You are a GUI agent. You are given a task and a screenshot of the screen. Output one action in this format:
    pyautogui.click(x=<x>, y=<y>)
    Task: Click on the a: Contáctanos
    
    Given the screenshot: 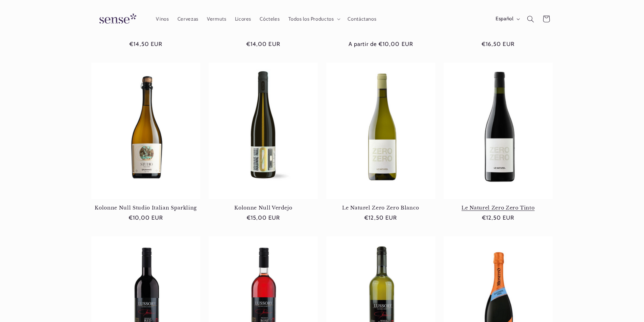 What is the action you would take?
    pyautogui.click(x=362, y=19)
    